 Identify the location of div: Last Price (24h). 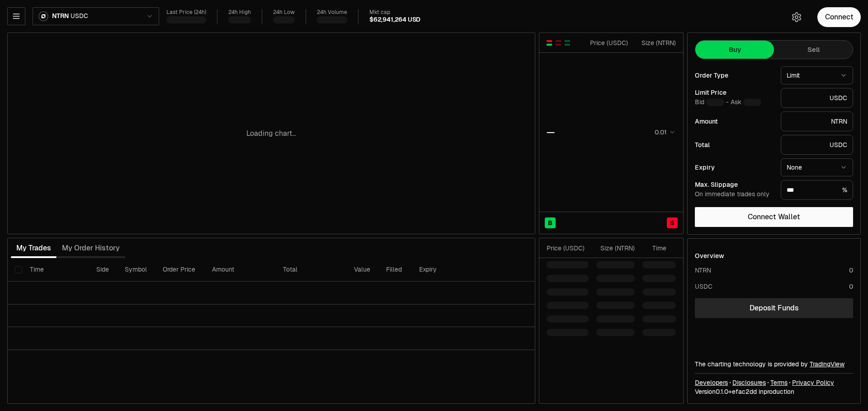
(186, 12).